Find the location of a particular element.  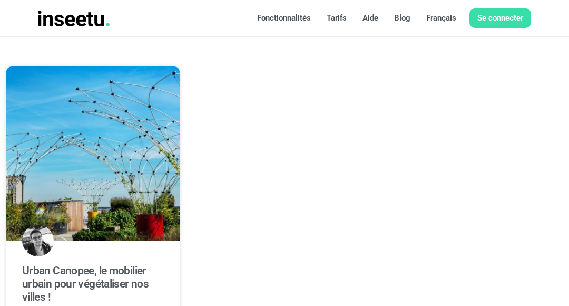

img: Arnaud Lepage is located at coordinates (38, 240).